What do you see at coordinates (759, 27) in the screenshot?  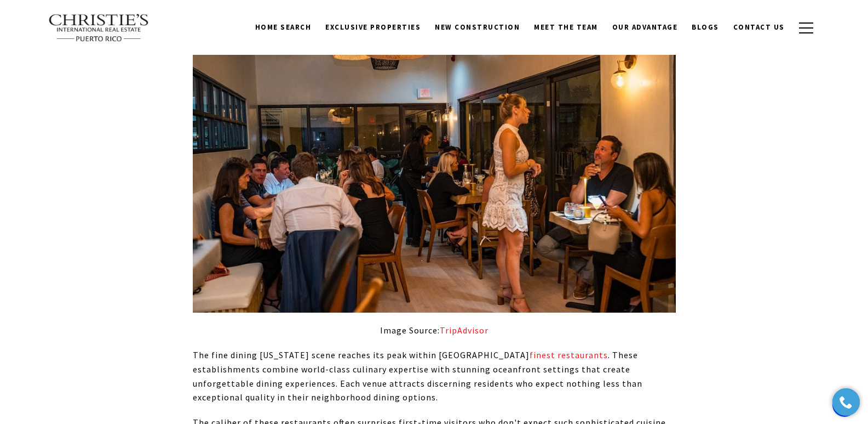 I see `span: Contact Us` at bounding box center [759, 27].